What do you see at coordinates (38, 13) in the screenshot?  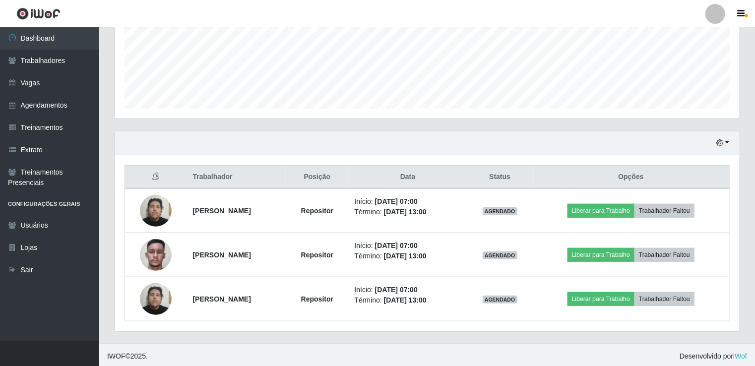 I see `img: CoreUI Logo` at bounding box center [38, 13].